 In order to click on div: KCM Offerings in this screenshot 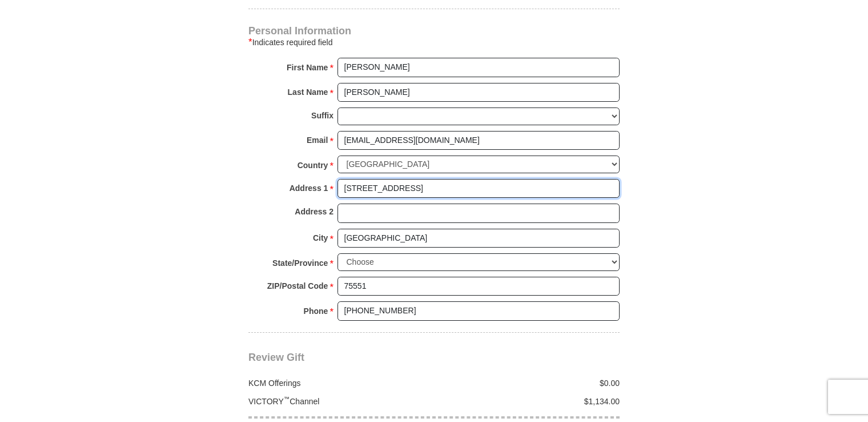, I will do `click(339, 383)`.